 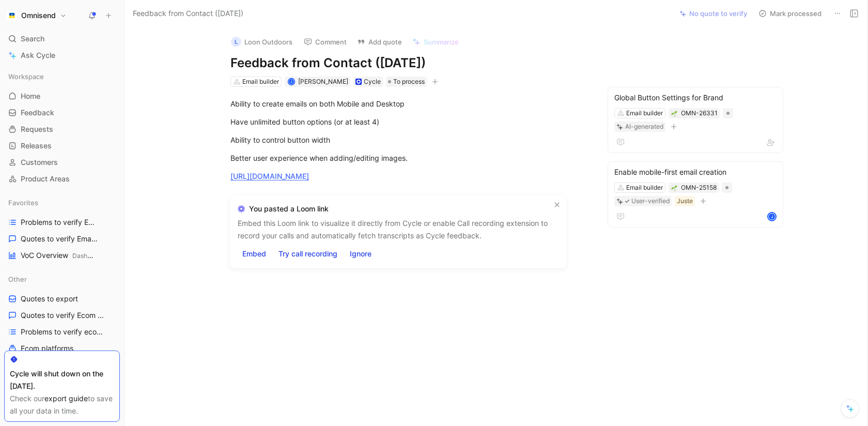 I want to click on div: AI-generated, so click(x=644, y=127).